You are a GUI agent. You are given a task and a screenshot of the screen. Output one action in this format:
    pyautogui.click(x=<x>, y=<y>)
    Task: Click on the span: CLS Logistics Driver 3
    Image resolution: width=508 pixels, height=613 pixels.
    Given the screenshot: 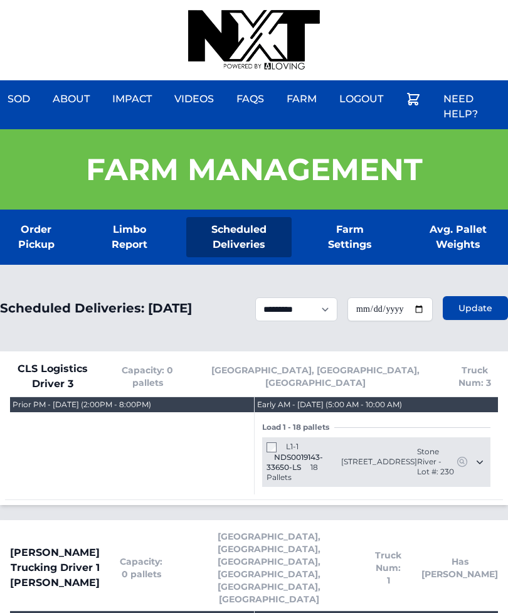 What is the action you would take?
    pyautogui.click(x=53, y=377)
    